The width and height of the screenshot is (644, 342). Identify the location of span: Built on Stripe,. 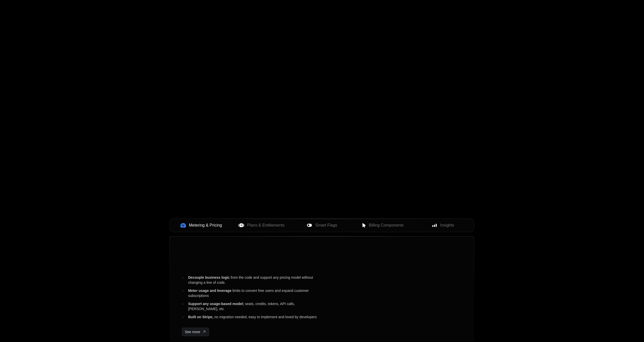
(201, 317).